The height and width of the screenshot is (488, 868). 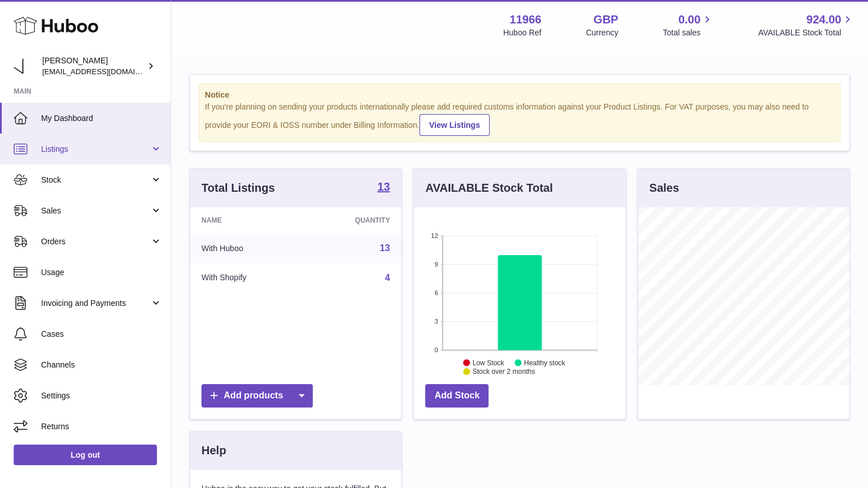 What do you see at coordinates (806, 25) in the screenshot?
I see `a: 924.00 AVAILABLE Stock Total` at bounding box center [806, 25].